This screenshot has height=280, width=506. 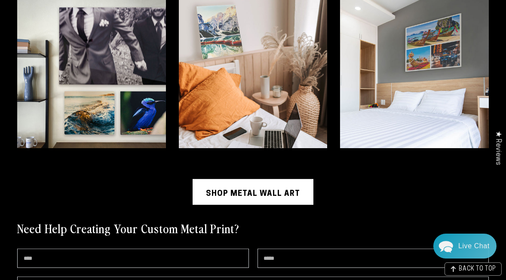 What do you see at coordinates (464, 246) in the screenshot?
I see `div: Chat widget toggle` at bounding box center [464, 246].